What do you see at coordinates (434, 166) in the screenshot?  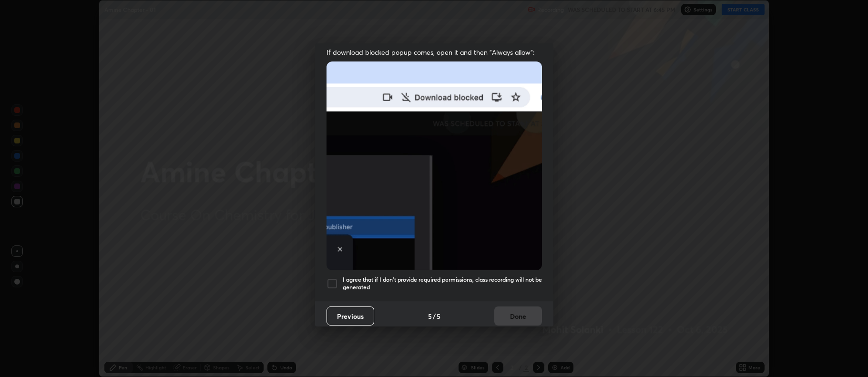 I see `img: downloads-permission-blocked.gif` at bounding box center [434, 166].